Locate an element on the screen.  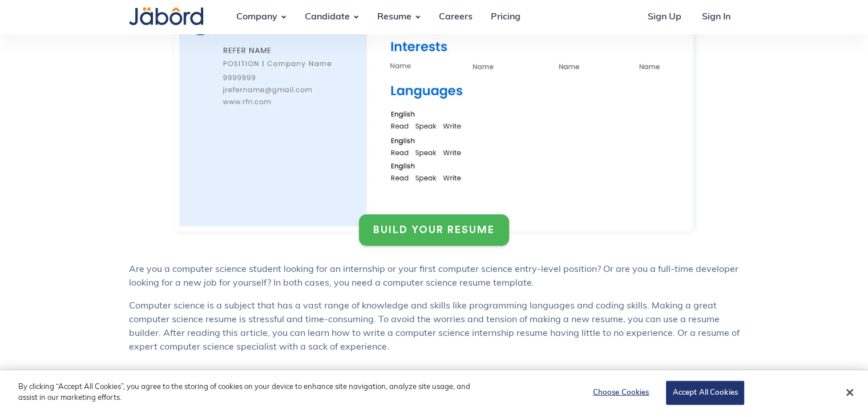
img: Jabord is located at coordinates (166, 16).